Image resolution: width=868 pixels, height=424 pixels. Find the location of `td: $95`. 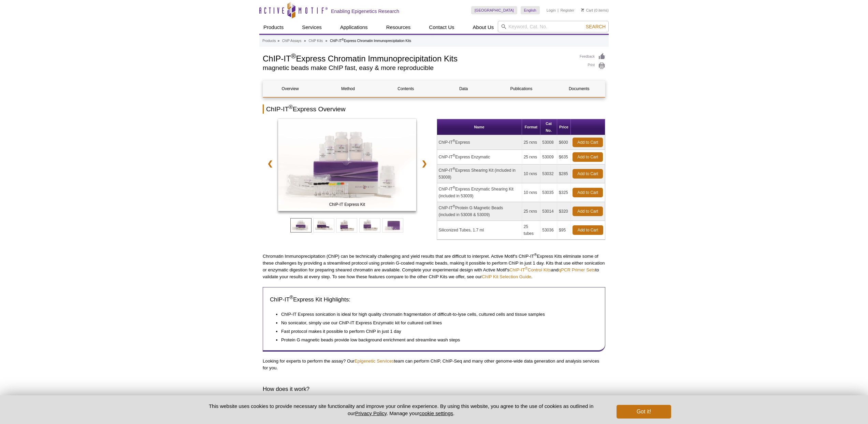

td: $95 is located at coordinates (564, 230).